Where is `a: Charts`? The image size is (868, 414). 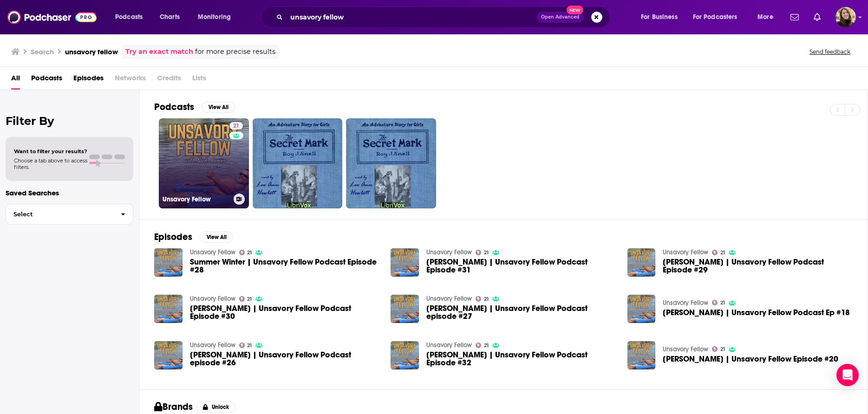 a: Charts is located at coordinates (170, 17).